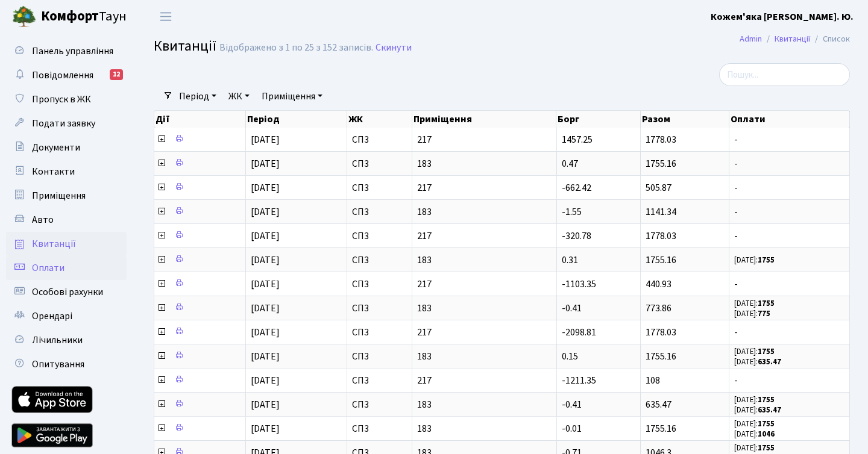 The image size is (868, 454). What do you see at coordinates (67, 75) in the screenshot?
I see `a: Повідомлення12` at bounding box center [67, 75].